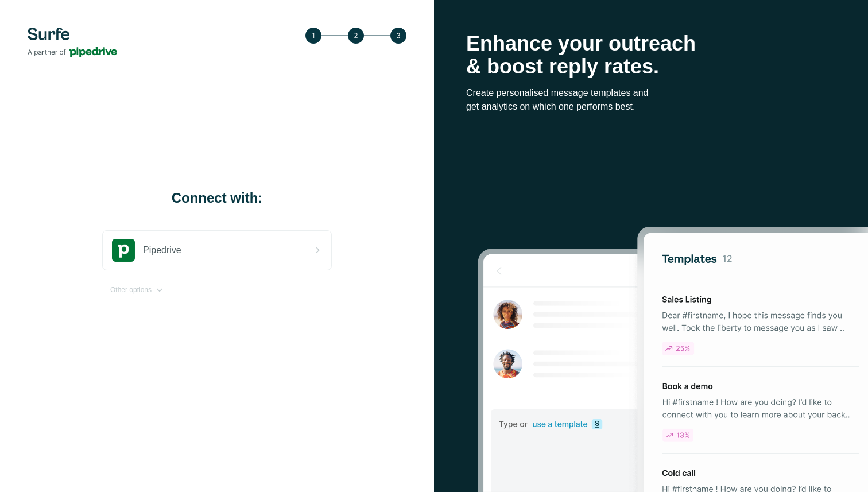  What do you see at coordinates (651, 107) in the screenshot?
I see `p: get analytics on which one performs best.` at bounding box center [651, 107].